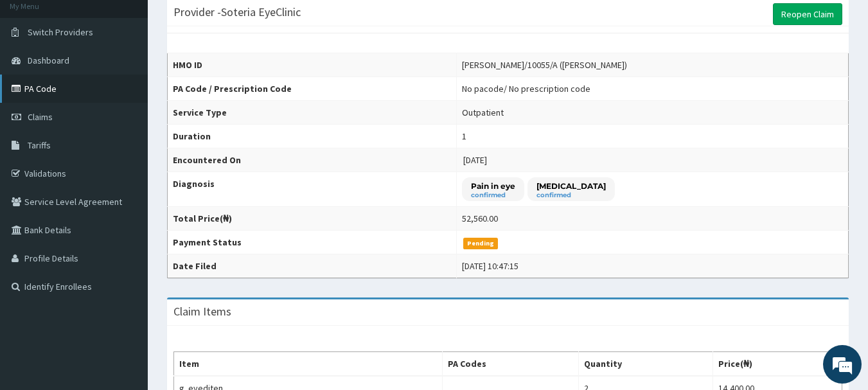  Describe the element at coordinates (312, 160) in the screenshot. I see `th: Encountered On` at that location.